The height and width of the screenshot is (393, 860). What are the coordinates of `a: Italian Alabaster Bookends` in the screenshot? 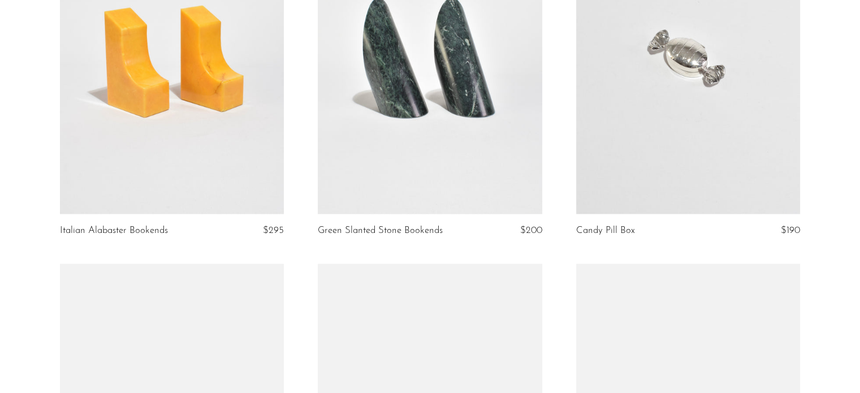 It's located at (114, 231).